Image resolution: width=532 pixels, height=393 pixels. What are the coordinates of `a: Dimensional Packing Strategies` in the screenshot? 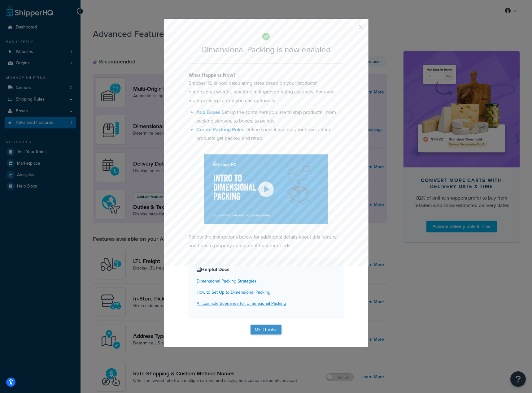 It's located at (227, 281).